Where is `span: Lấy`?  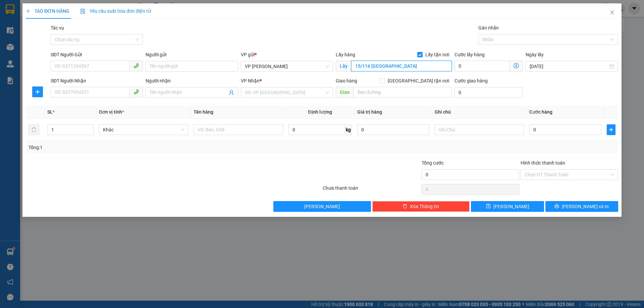
span: Lấy is located at coordinates (344, 66).